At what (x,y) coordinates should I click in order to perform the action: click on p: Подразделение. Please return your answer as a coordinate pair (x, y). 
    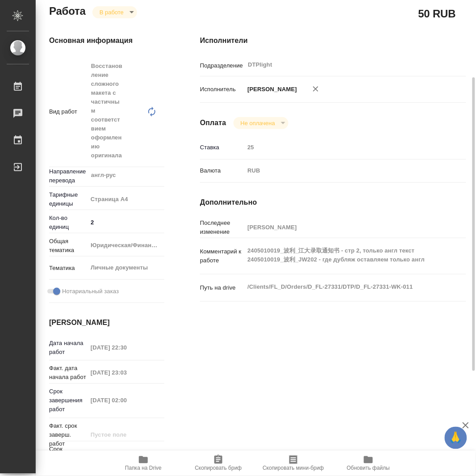
    Looking at the image, I should click on (222, 66).